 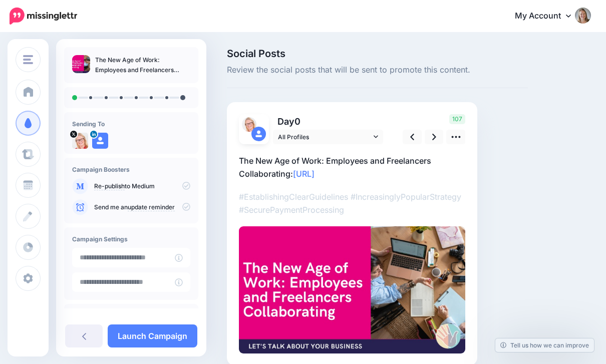 What do you see at coordinates (457, 119) in the screenshot?
I see `span: 107` at bounding box center [457, 119].